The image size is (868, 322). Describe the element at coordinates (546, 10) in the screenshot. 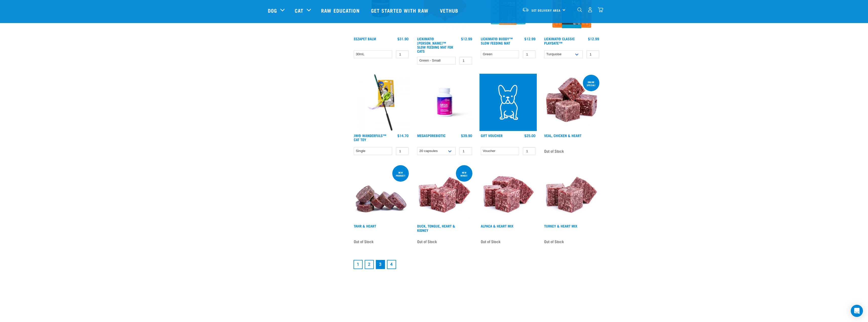

I see `span: Set Delivery Area` at that location.